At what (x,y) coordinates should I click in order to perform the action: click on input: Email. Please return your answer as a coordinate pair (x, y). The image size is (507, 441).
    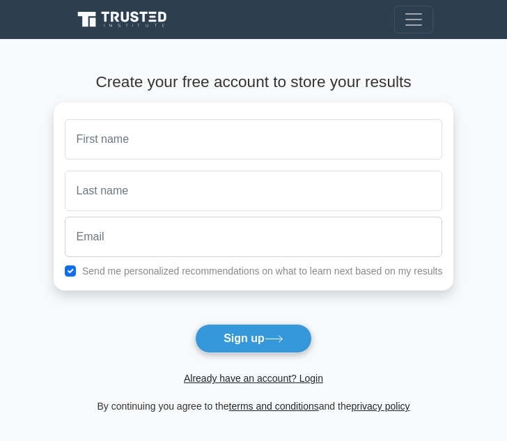
    Looking at the image, I should click on (254, 237).